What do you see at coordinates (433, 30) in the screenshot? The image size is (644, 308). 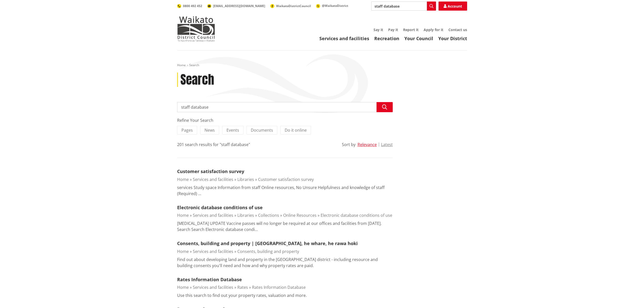 I see `a: Apply for it` at bounding box center [433, 30].